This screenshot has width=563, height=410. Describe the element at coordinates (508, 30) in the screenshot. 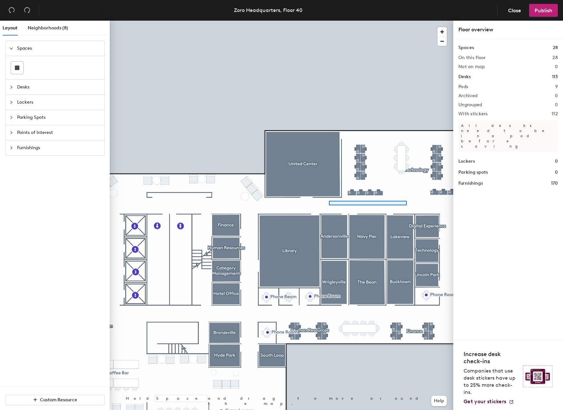

I see `div: Floor overview` at that location.